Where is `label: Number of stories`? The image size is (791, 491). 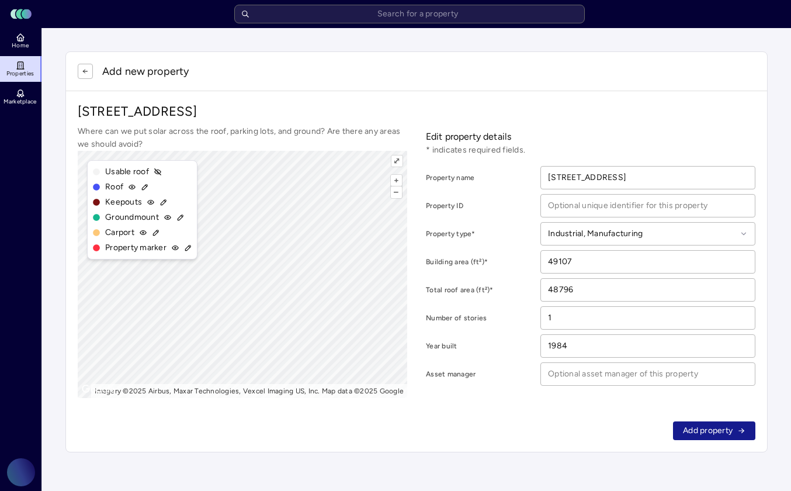
label: Number of stories is located at coordinates (482, 318).